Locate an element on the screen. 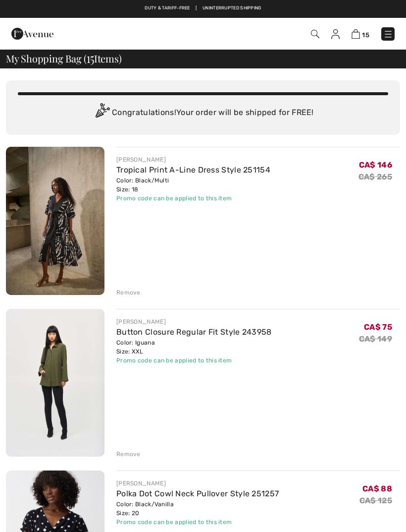 The height and width of the screenshot is (532, 406). a: 15 is located at coordinates (361, 34).